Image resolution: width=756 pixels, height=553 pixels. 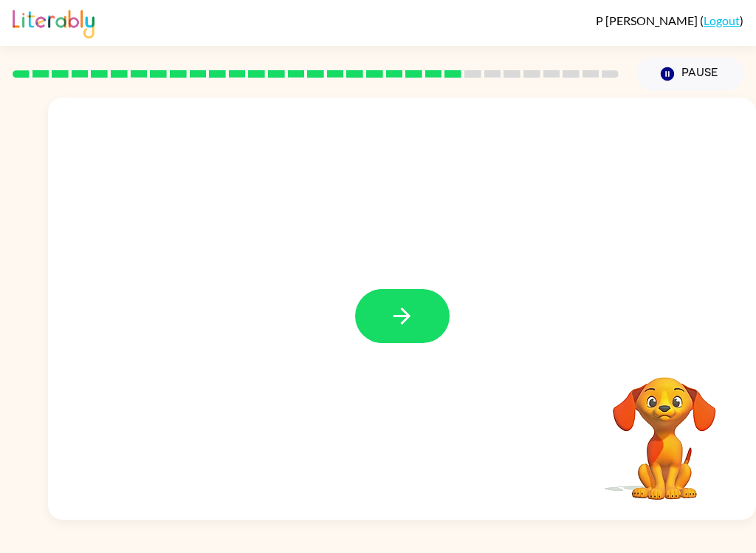 I want to click on img: Literably, so click(x=53, y=22).